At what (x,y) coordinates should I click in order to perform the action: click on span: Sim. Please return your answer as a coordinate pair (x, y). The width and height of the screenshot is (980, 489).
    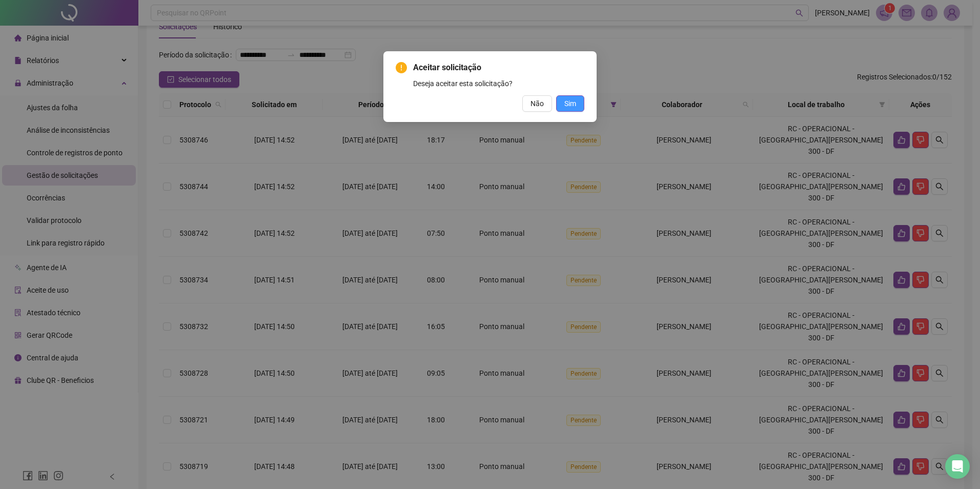
    Looking at the image, I should click on (570, 103).